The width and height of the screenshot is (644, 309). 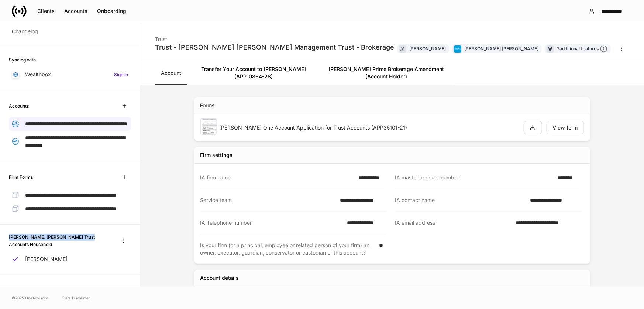 I want to click on button: Accounts, so click(x=75, y=11).